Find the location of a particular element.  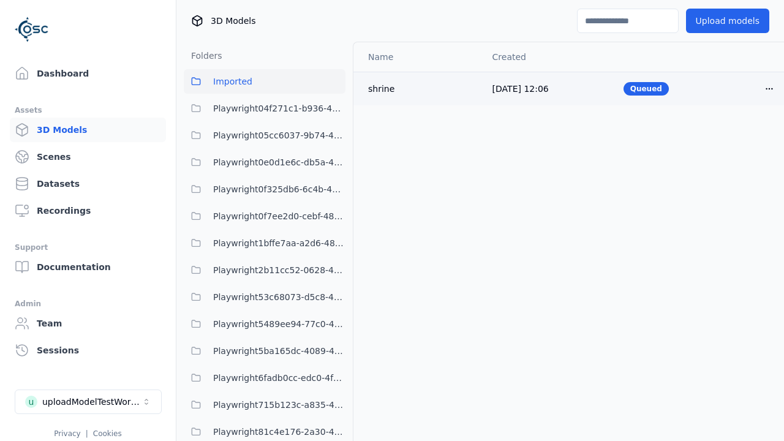

span: Playwright5489ee94-77c0-4cdc-8ec7-0072a5d2a389 is located at coordinates (279, 324).